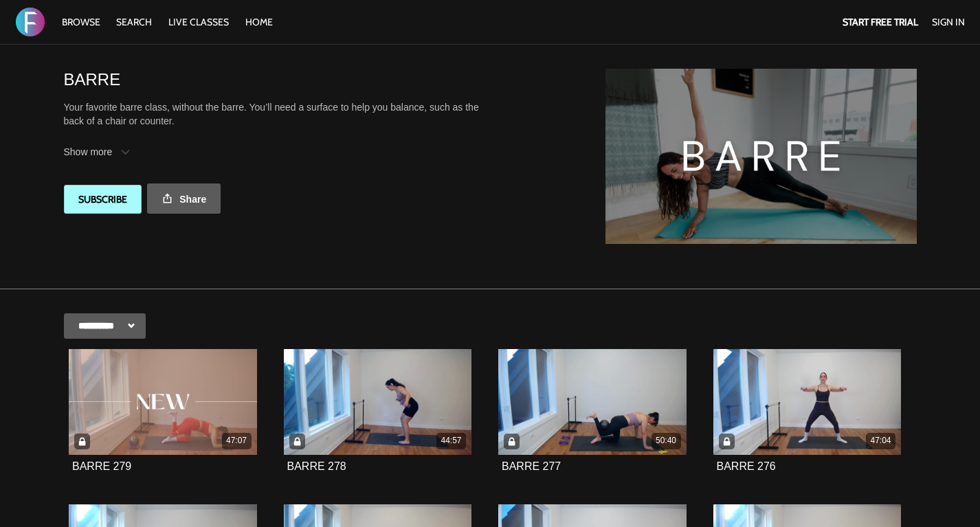  What do you see at coordinates (880, 22) in the screenshot?
I see `strong: Start Free Trial` at bounding box center [880, 22].